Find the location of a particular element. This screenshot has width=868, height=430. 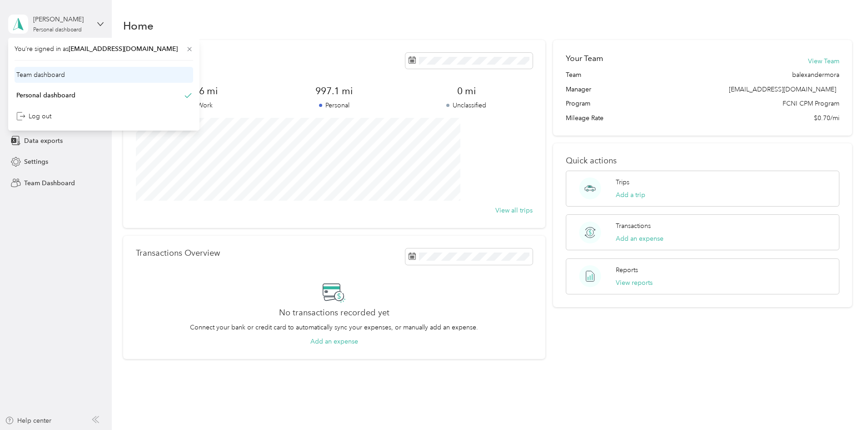

span: Mileage Rate is located at coordinates (584, 118).